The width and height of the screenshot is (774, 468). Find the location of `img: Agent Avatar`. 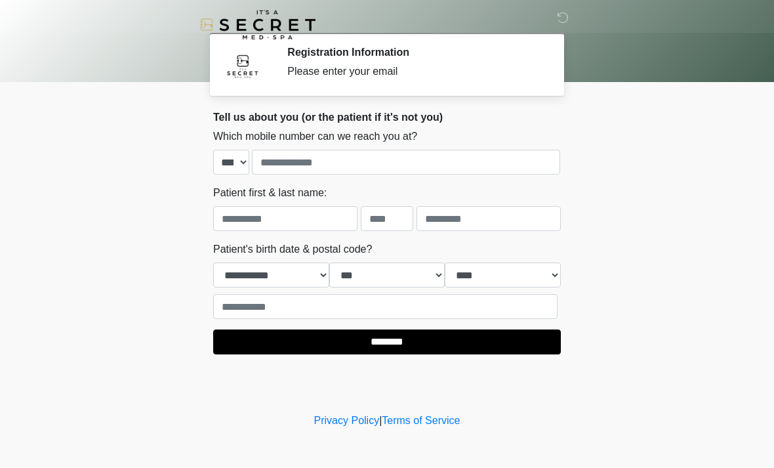

img: Agent Avatar is located at coordinates (243, 66).